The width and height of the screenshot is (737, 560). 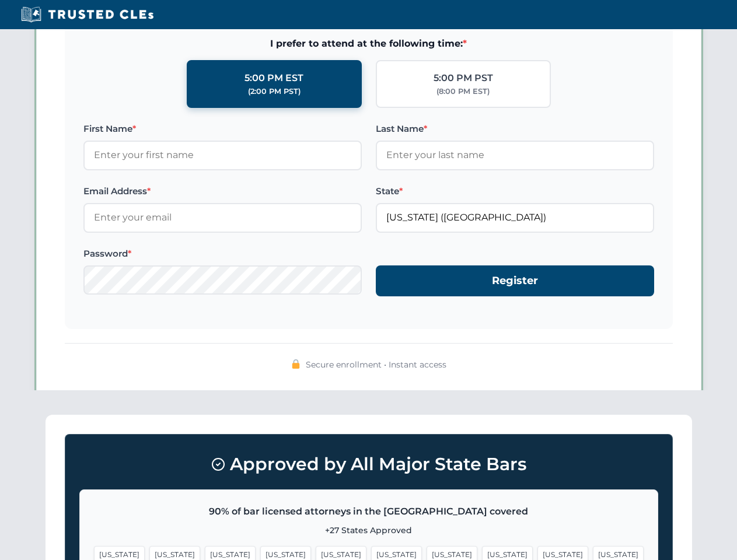 What do you see at coordinates (369, 43) in the screenshot?
I see `span: I prefer to attend at the following time:` at bounding box center [369, 43].